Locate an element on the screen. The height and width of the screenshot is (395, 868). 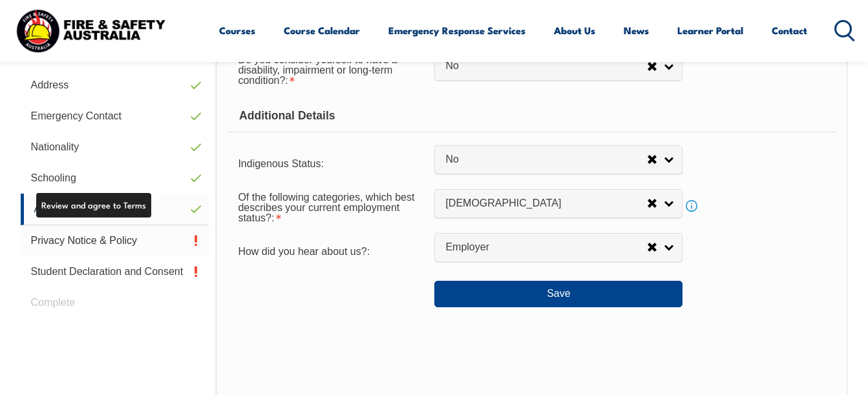
a: Student Declaration and Consent is located at coordinates (115, 272).